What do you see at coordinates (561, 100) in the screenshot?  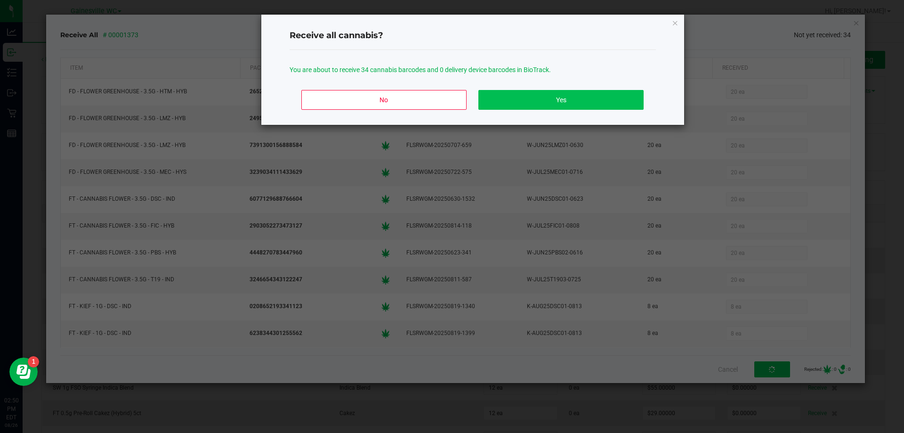 I see `button: Yes` at bounding box center [561, 100].